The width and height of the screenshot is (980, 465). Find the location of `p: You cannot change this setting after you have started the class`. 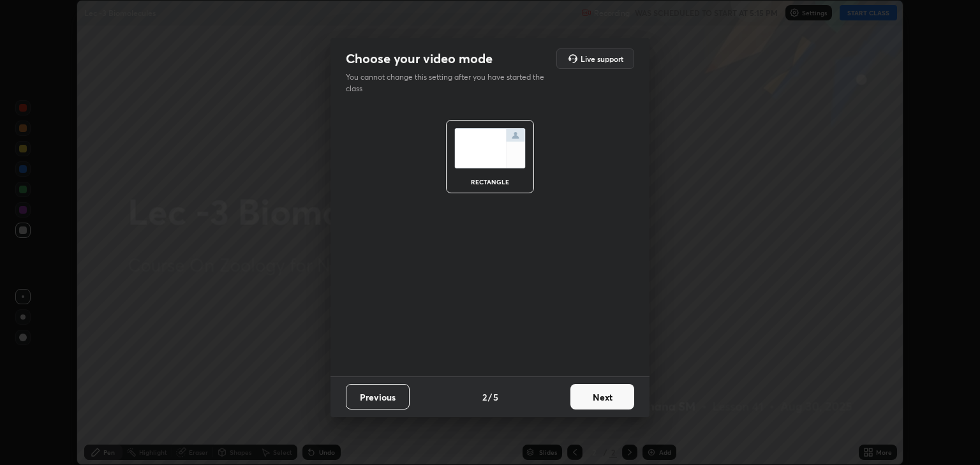

p: You cannot change this setting after you have started the class is located at coordinates (449, 83).